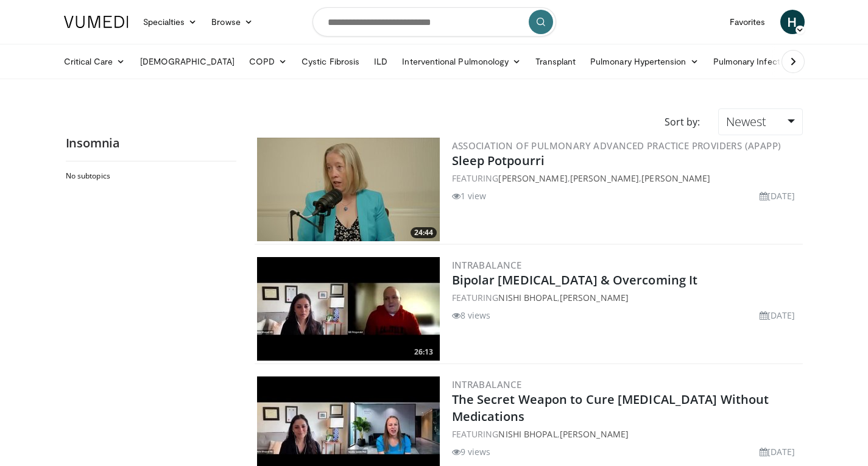 This screenshot has height=466, width=868. Describe the element at coordinates (232, 22) in the screenshot. I see `a: Browse` at that location.